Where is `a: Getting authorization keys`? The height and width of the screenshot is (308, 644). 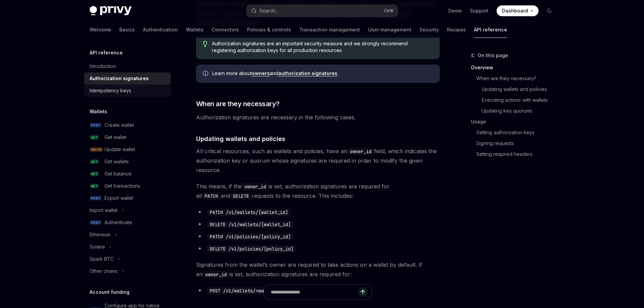
a: Getting authorization keys is located at coordinates (519, 133).